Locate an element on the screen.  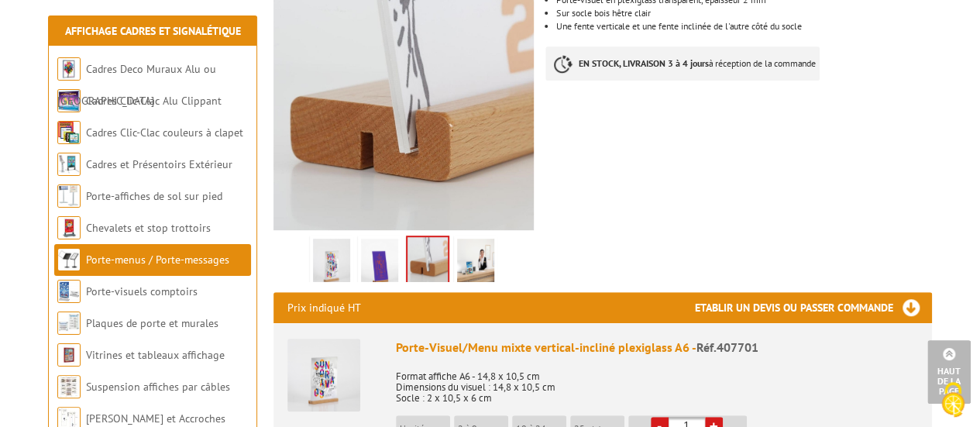
h3: Etablir un devis ou passer commande is located at coordinates (813, 307).